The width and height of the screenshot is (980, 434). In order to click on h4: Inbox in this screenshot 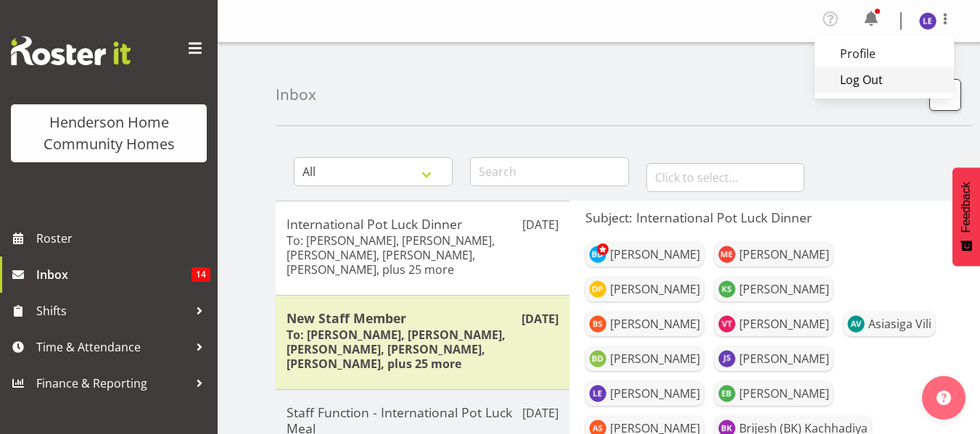, I will do `click(296, 94)`.